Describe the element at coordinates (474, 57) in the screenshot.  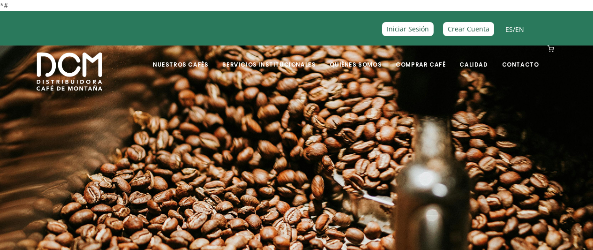
I see `a: Calidad` at that location.